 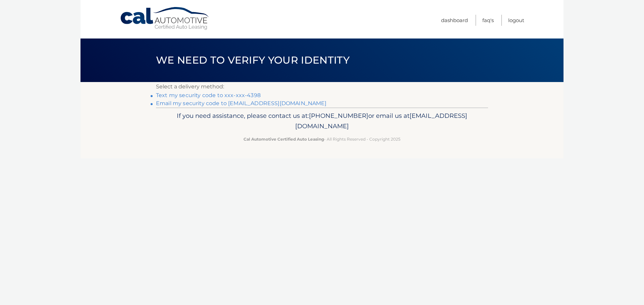 I want to click on a: Logout, so click(x=517, y=21).